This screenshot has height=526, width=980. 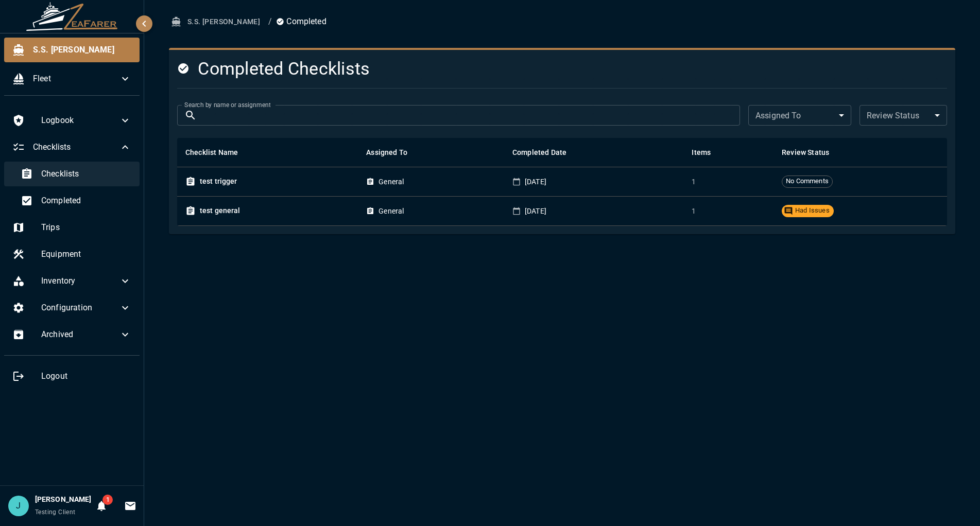 I want to click on th: Review Status, so click(x=861, y=152).